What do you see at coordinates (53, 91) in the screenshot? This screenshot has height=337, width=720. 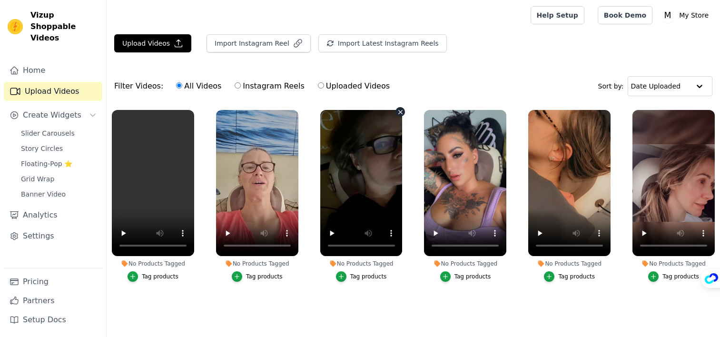 I see `a: Upload Videos` at bounding box center [53, 91].